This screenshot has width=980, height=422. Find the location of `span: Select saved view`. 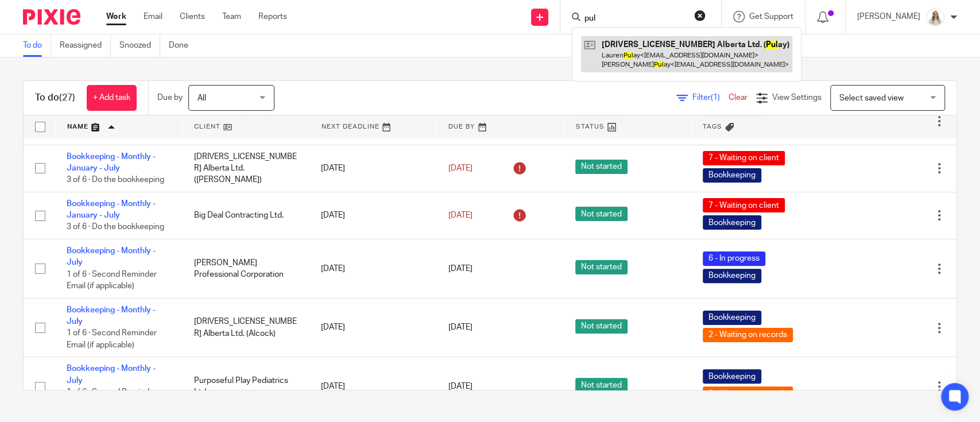

span: Select saved view is located at coordinates (871, 98).